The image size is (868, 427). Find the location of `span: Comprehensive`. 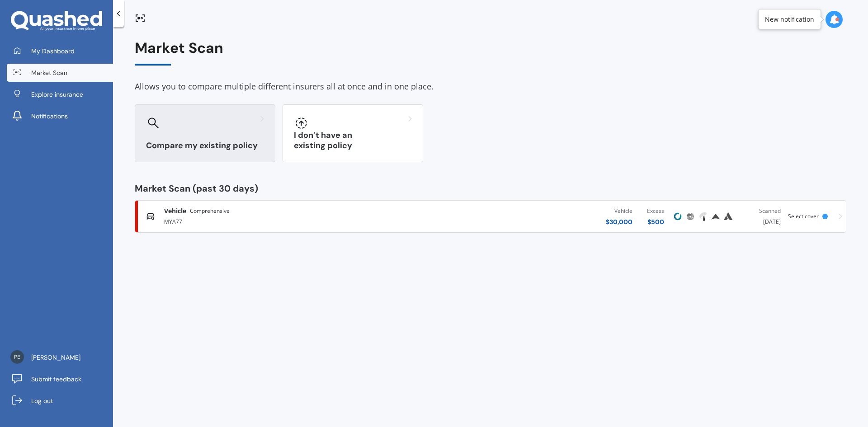

span: Comprehensive is located at coordinates (210, 211).